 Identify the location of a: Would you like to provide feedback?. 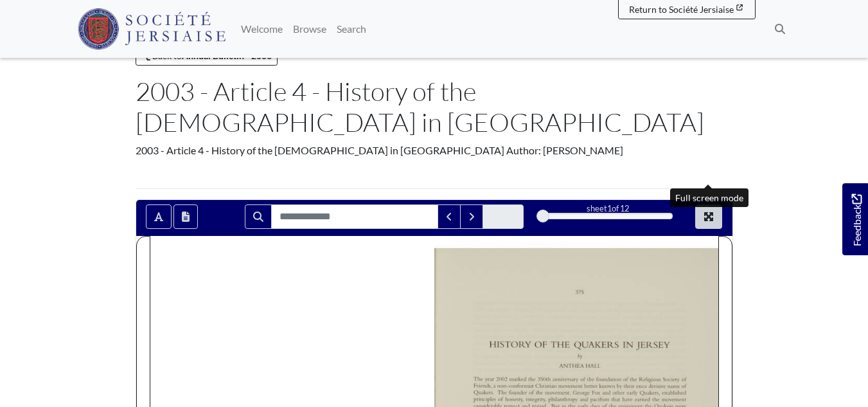
(855, 219).